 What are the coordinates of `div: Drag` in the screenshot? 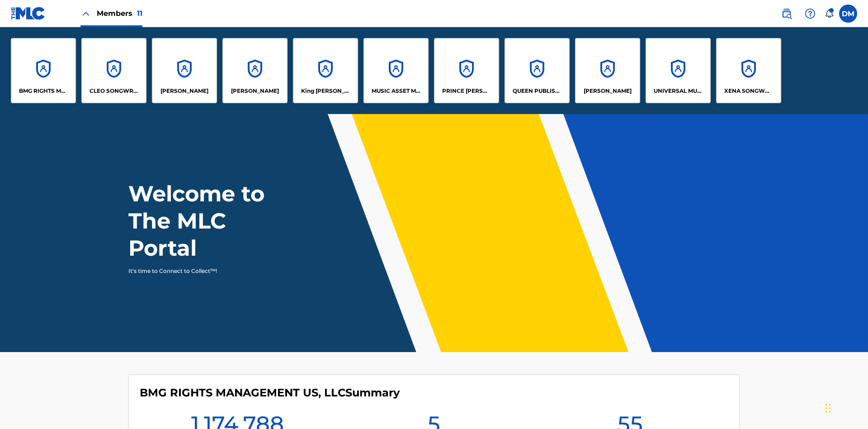 It's located at (828, 408).